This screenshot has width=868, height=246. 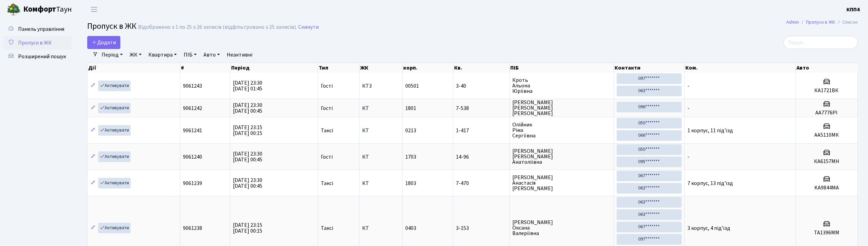 I want to click on b: КПП4, so click(x=852, y=10).